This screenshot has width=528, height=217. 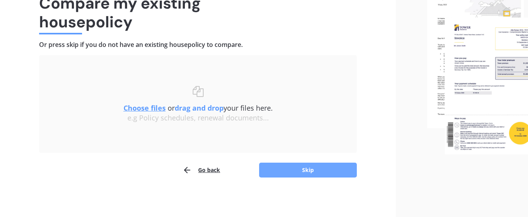 What do you see at coordinates (145, 108) in the screenshot?
I see `u: Choose files` at bounding box center [145, 108].